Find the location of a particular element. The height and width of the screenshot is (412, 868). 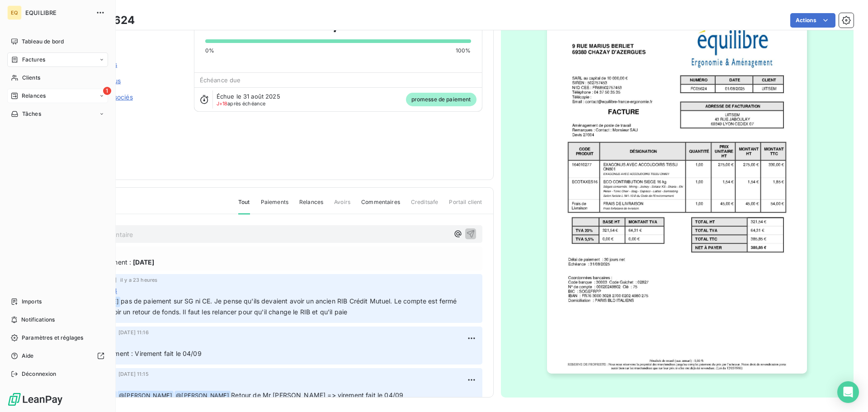

span: Commentaires is located at coordinates (381, 206).